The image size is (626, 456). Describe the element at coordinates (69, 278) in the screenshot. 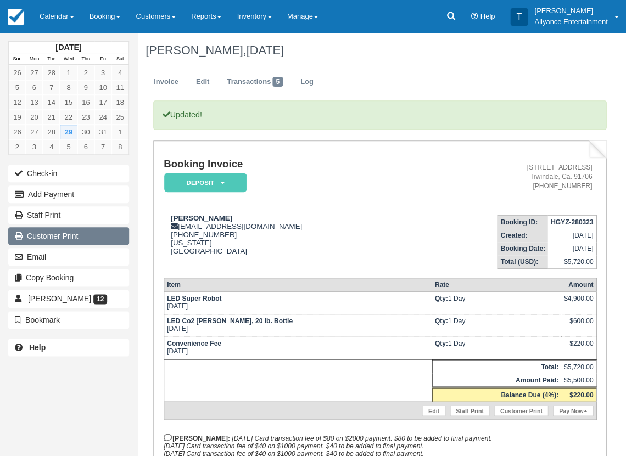

I see `button: Copy Booking` at that location.